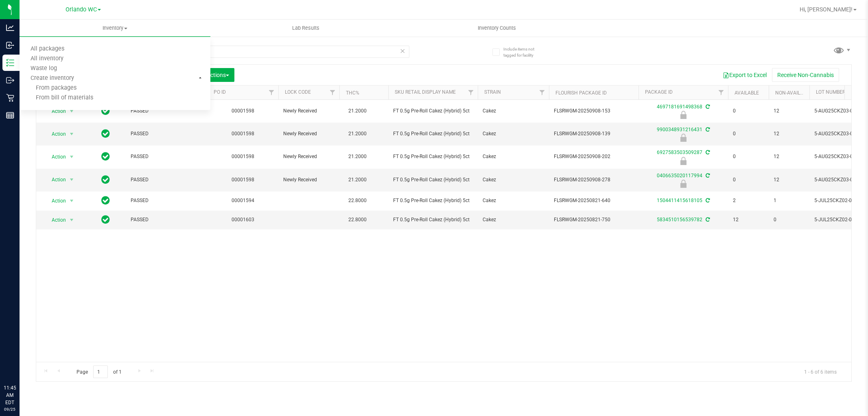 This screenshot has width=868, height=416. What do you see at coordinates (403, 51) in the screenshot?
I see `span: Clear` at bounding box center [403, 51].